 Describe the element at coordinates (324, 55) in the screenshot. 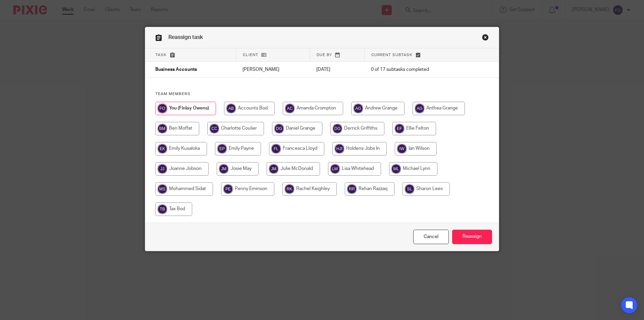

I see `span: Due by` at that location.